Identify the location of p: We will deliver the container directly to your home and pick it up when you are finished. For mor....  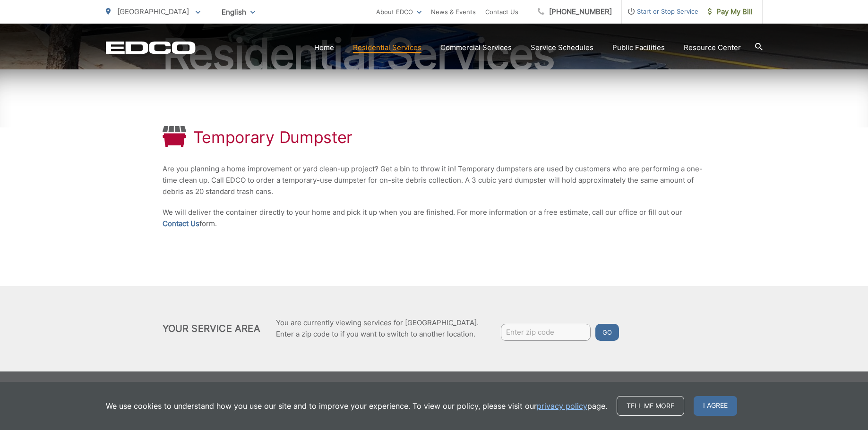
(434, 218).